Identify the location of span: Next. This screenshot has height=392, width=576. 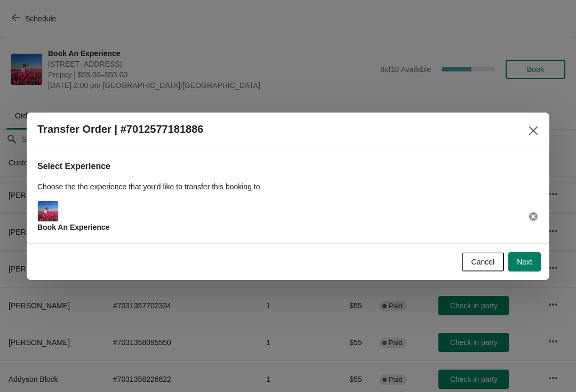
(524, 262).